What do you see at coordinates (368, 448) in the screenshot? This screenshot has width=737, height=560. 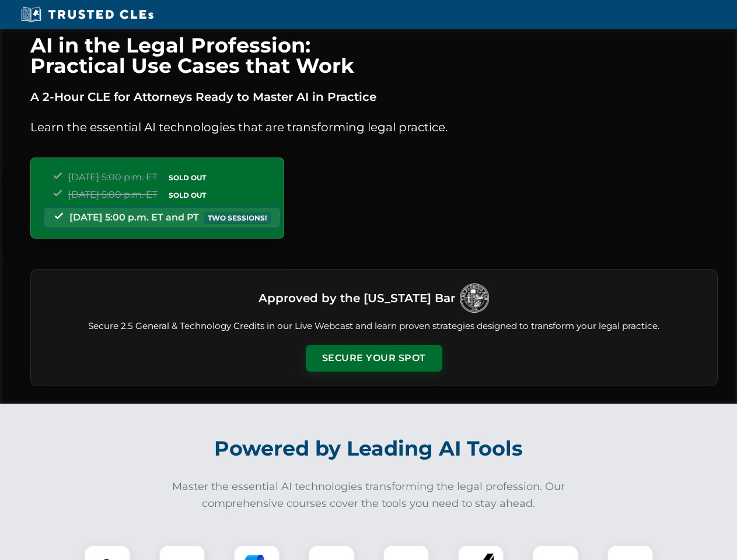 I see `h2: Powered by Leading AI Tools` at bounding box center [368, 448].